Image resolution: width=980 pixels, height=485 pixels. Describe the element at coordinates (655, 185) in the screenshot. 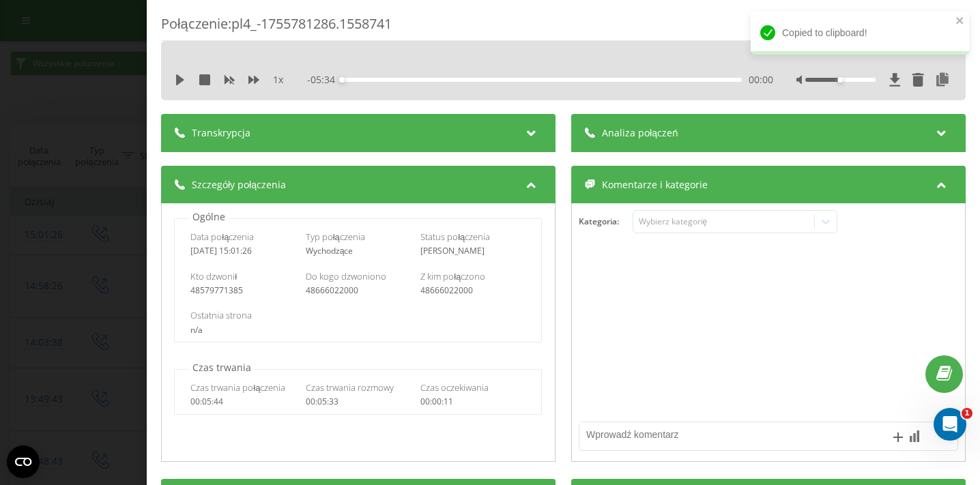

I see `span: Komentarze i kategorie` at that location.